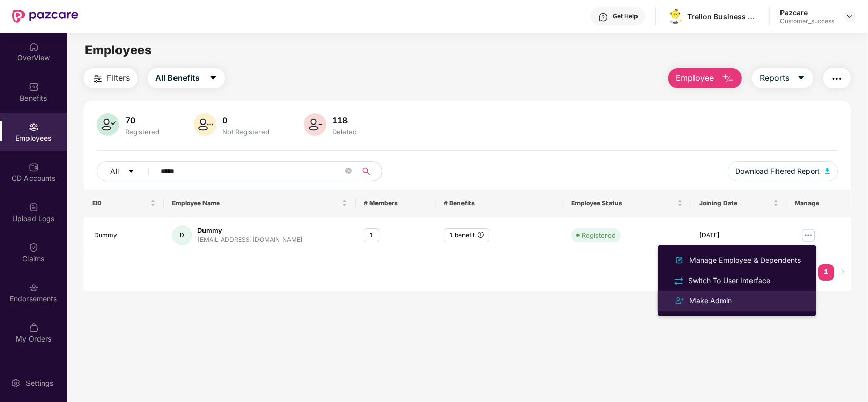 The width and height of the screenshot is (868, 402). What do you see at coordinates (34, 167) in the screenshot?
I see `img: svg+xml;base64,PHN2ZyBpZD0iQ0RfQWNjb3VudHMiIGRhdGEtbmFtZT0iQ0QgQWNjb3VudHMiIHhtbG5zPSJodHRwOi8vd3...` at bounding box center [34, 167].